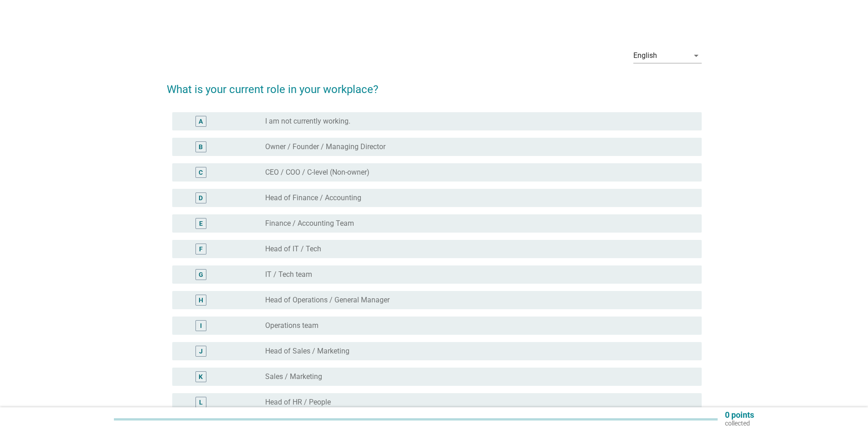 The image size is (868, 431). Describe the element at coordinates (288, 275) in the screenshot. I see `label: IT / Tech team` at that location.